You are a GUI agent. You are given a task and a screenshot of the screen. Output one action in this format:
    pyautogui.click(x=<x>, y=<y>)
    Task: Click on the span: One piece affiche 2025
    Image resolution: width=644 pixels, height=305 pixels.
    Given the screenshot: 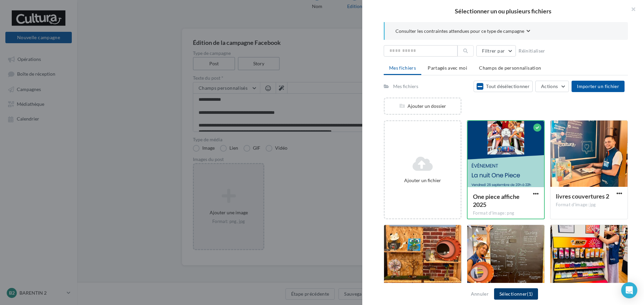 What is the action you would take?
    pyautogui.click(x=496, y=201)
    